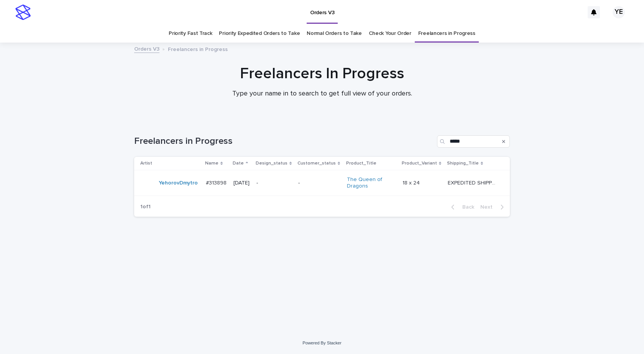 The height and width of the screenshot is (354, 644). What do you see at coordinates (473, 142) in the screenshot?
I see `div: Search` at bounding box center [473, 142].